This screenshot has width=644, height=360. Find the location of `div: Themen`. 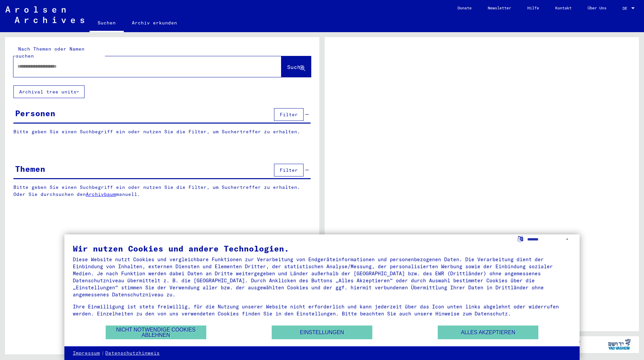

div: Themen is located at coordinates (30, 169).